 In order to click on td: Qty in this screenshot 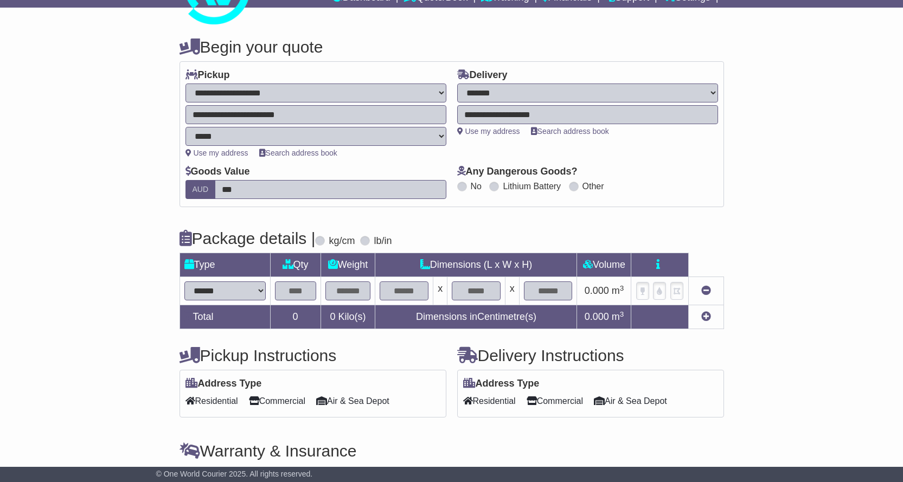, I will do `click(295, 265)`.